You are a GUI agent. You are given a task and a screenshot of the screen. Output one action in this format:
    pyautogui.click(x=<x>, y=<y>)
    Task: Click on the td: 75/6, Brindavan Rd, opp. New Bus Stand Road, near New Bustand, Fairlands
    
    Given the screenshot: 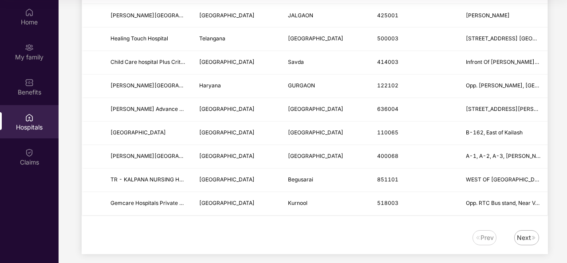 What is the action you would take?
    pyautogui.click(x=503, y=110)
    